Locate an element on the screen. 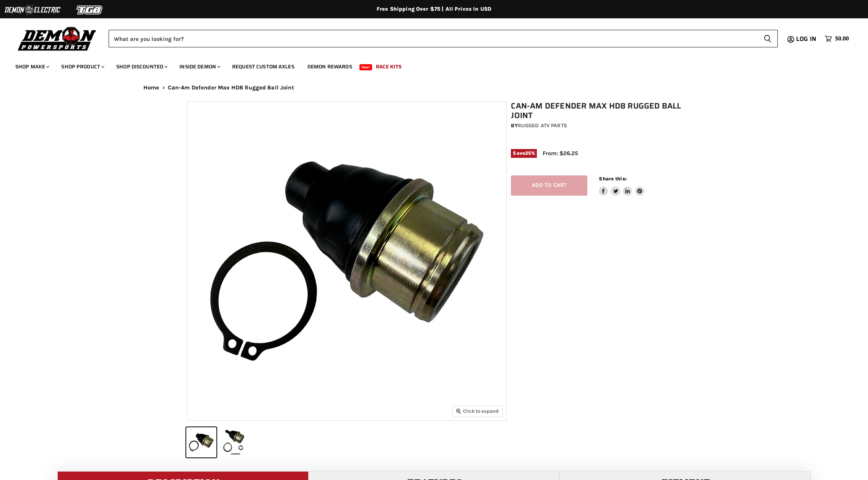 The height and width of the screenshot is (480, 868). ul: Main menu is located at coordinates (428, 65).